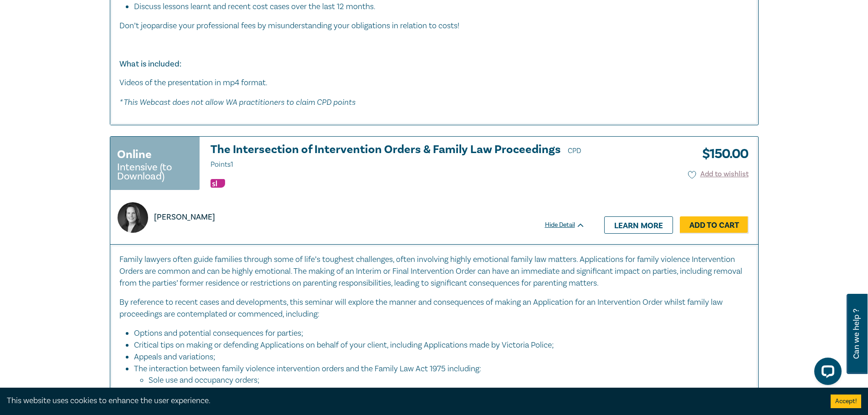 The image size is (868, 415). What do you see at coordinates (442, 7) in the screenshot?
I see `li: Discuss lessons learnt and recent cost cases over the last 12 months.` at bounding box center [442, 7].